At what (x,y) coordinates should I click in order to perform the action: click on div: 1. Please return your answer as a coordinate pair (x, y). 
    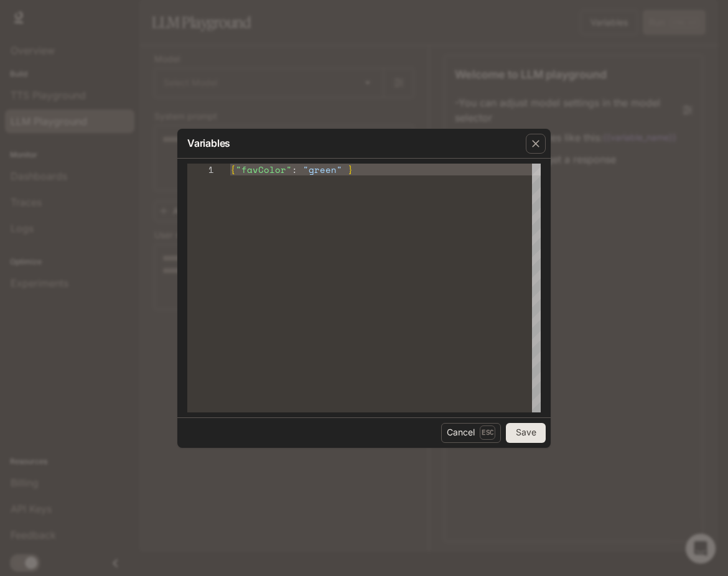
    Looking at the image, I should click on (201, 169).